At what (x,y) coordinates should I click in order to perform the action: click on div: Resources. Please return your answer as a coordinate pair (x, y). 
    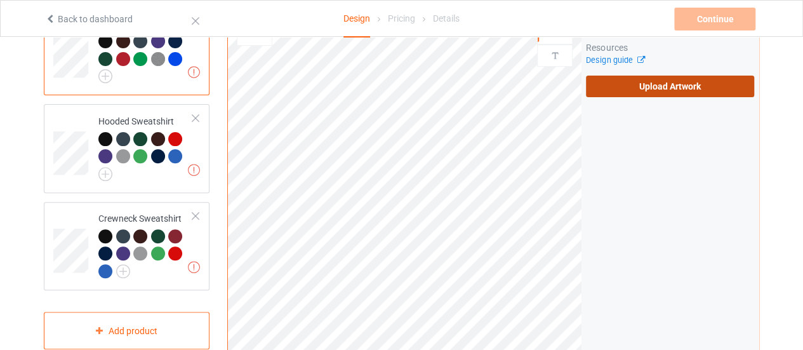
    Looking at the image, I should click on (669, 48).